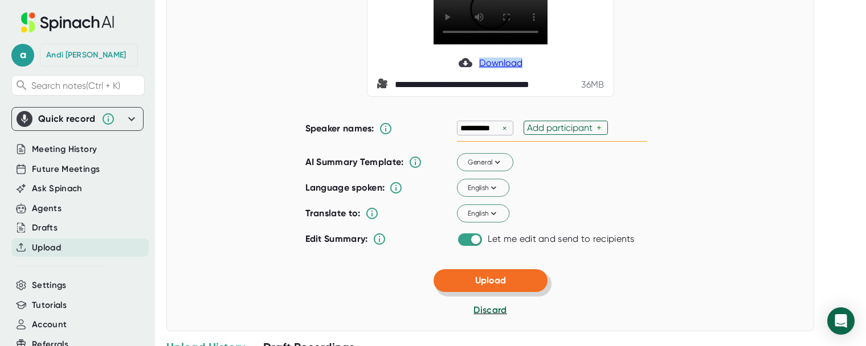 This screenshot has height=346, width=866. What do you see at coordinates (49, 325) in the screenshot?
I see `span: Account` at bounding box center [49, 325].